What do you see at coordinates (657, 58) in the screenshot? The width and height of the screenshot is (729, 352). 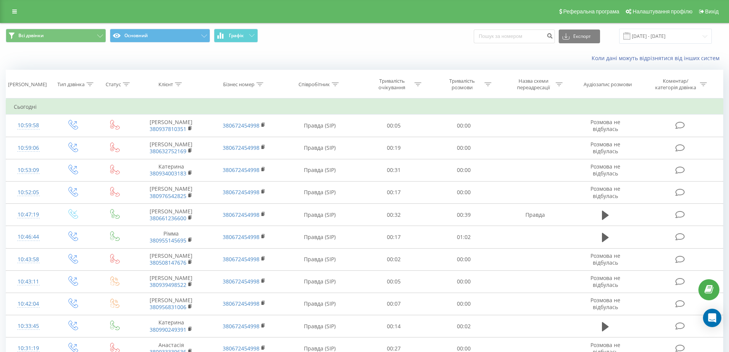 I see `a: Коли дані можуть відрізнятися вiд інших систем` at bounding box center [657, 58].